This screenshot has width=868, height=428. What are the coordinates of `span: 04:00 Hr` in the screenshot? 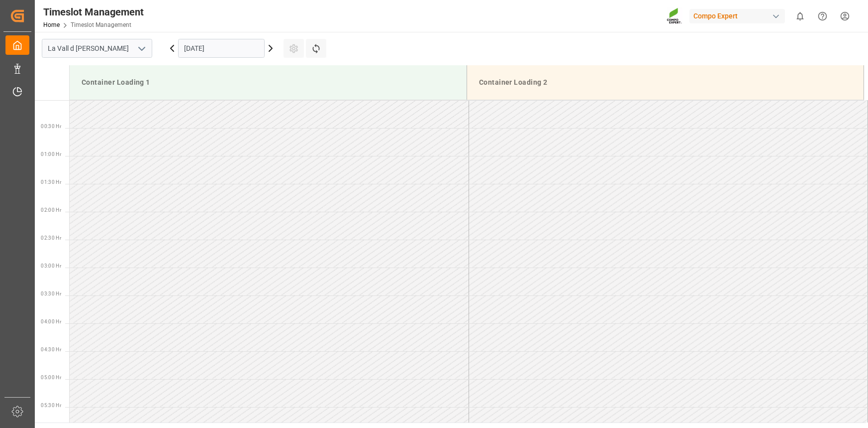 It's located at (51, 321).